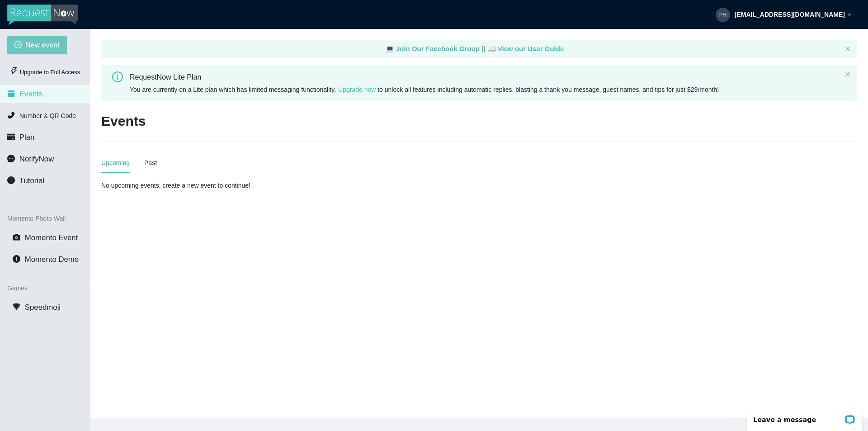 The height and width of the screenshot is (431, 868). What do you see at coordinates (18, 45) in the screenshot?
I see `span: plus-circle` at bounding box center [18, 45].